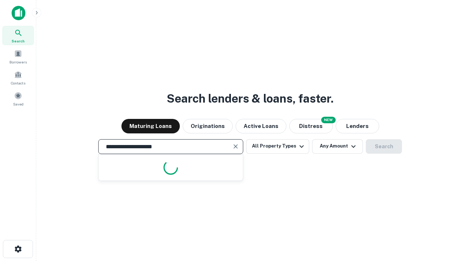 The image size is (464, 261). Describe the element at coordinates (150, 126) in the screenshot. I see `button: Maturing Loans` at that location.